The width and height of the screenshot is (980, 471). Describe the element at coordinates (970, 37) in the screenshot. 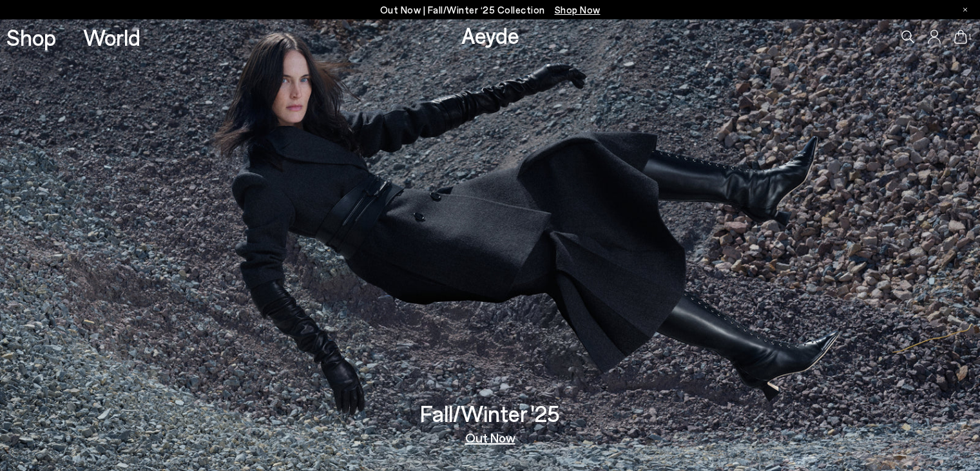

I see `span: 1` at that location.